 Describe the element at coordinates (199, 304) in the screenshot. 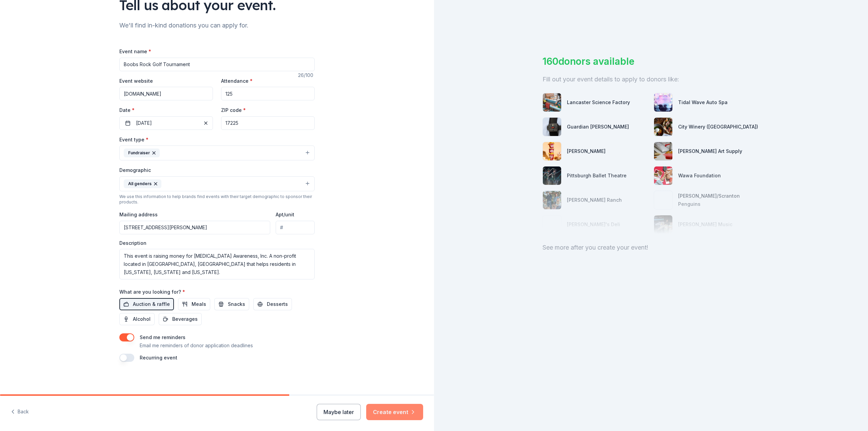

I see `span: Meals` at that location.